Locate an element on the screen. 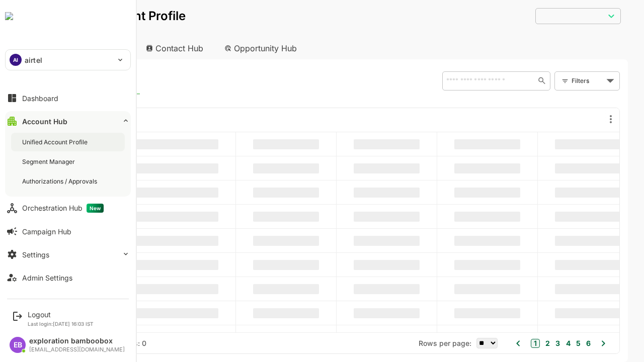  div: Unified Account Profile is located at coordinates (56, 142).